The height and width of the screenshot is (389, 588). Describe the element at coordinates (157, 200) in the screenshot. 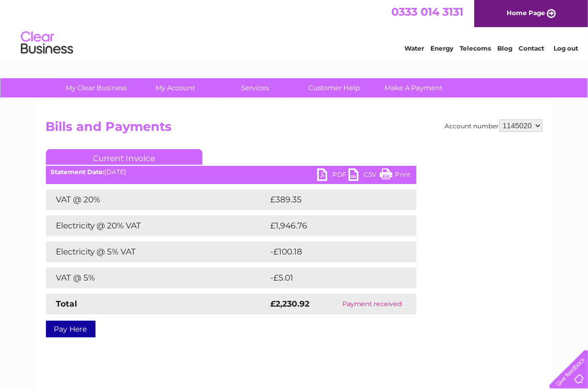

I see `td: VAT @ 20%` at that location.